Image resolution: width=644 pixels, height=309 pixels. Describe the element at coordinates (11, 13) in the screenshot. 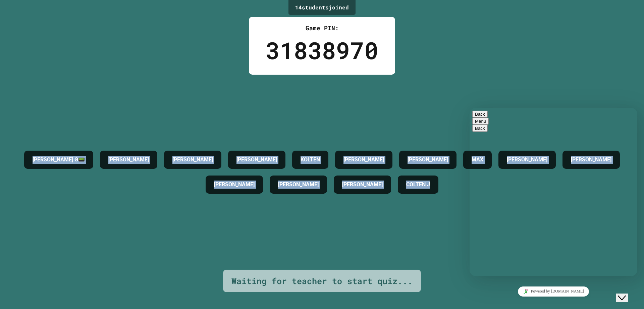

I see `button: Menu` at that location.